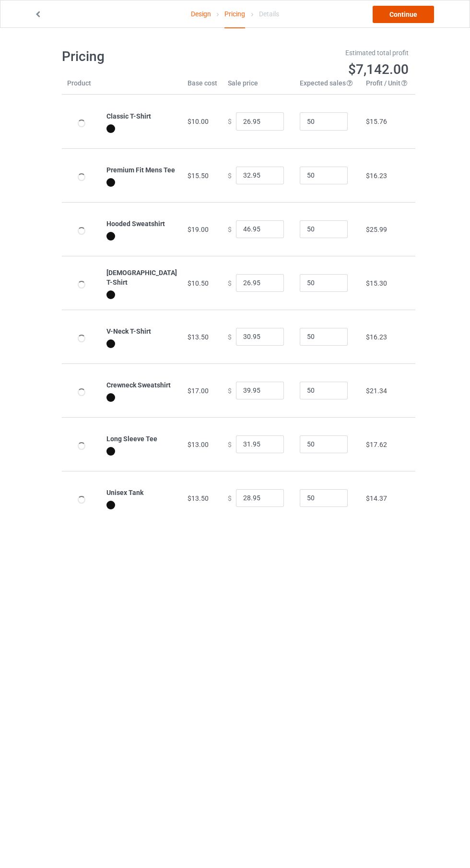 The width and height of the screenshot is (470, 868). I want to click on th: Product, so click(82, 86).